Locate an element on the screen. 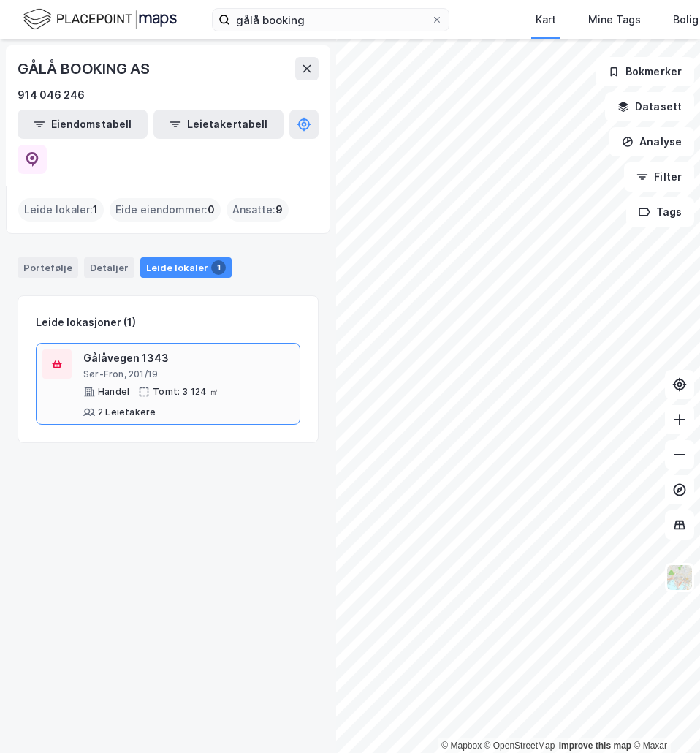 The image size is (700, 753). div: Ansatte : is located at coordinates (257, 210).